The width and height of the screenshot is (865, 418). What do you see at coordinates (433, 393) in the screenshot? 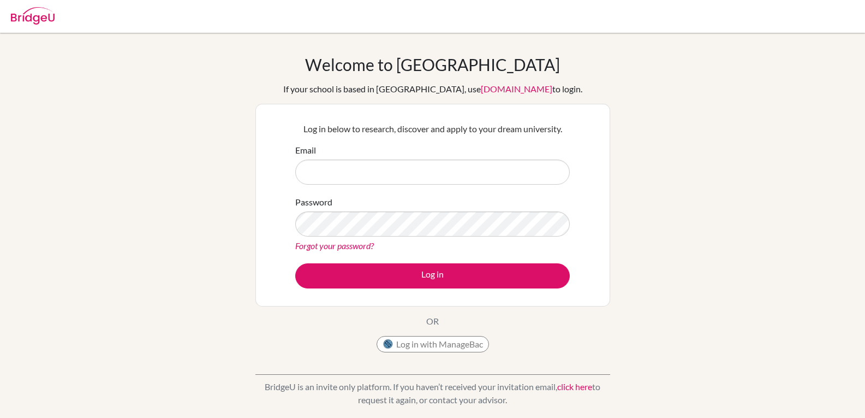
I see `p: BridgeU is an invite only platform. If you haven’t received your invitation email, to request it ...` at bounding box center [433, 393].